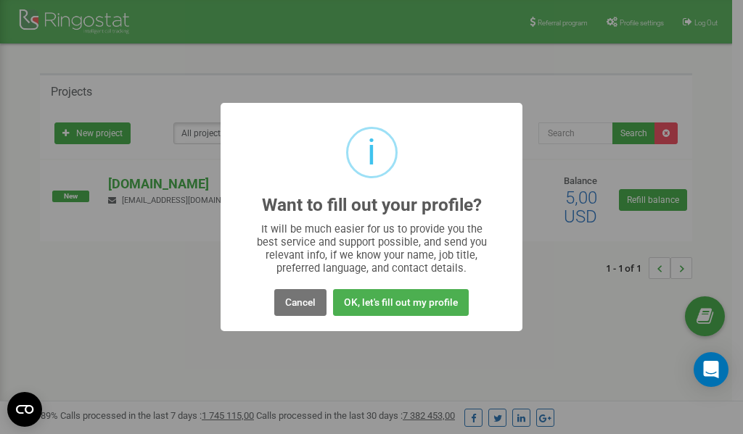 The height and width of the screenshot is (434, 743). Describe the element at coordinates (25, 410) in the screenshot. I see `button: Open CMP widget` at that location.